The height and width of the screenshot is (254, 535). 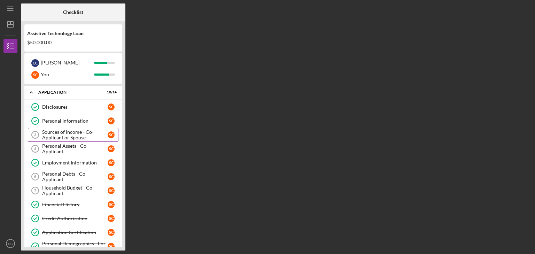 What do you see at coordinates (73, 12) in the screenshot?
I see `b: Checklist` at bounding box center [73, 12].